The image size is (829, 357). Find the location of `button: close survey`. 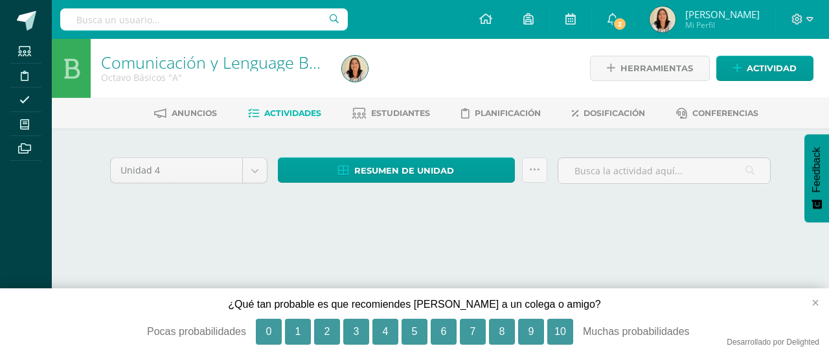

button: close survey is located at coordinates (809, 302).